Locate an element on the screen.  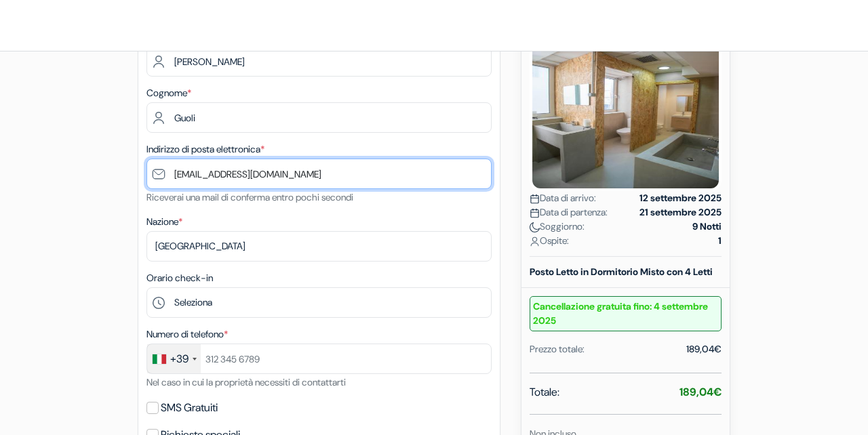
label: SMS Gratuiti is located at coordinates (190, 408).